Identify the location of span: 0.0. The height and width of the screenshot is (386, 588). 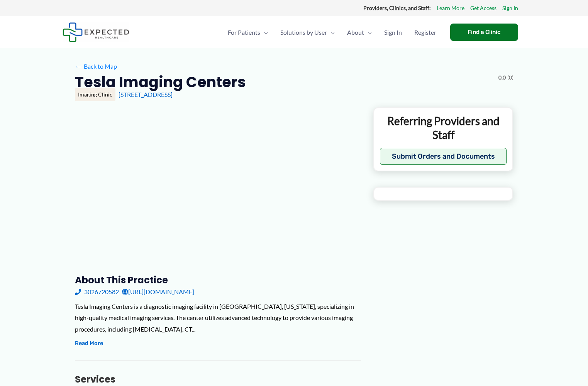
(502, 78).